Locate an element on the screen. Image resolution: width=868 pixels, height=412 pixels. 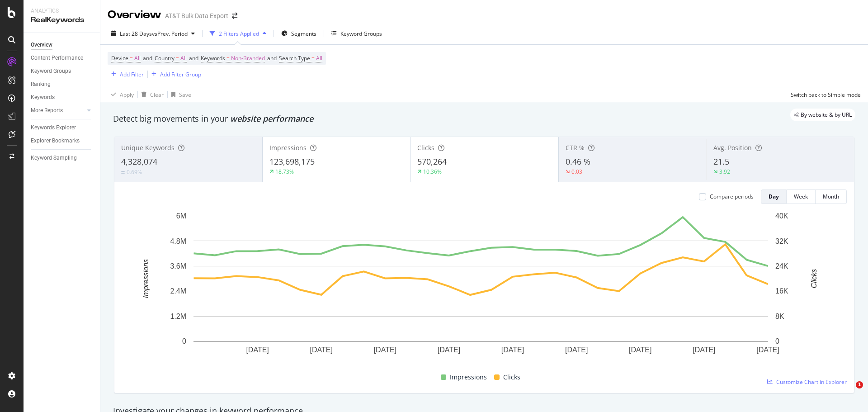
div: 3.92 is located at coordinates (725, 171).